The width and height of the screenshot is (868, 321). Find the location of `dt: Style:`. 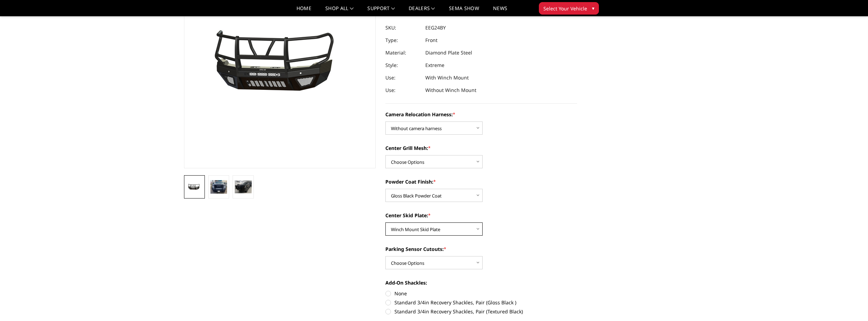

dt: Style: is located at coordinates (403, 65).